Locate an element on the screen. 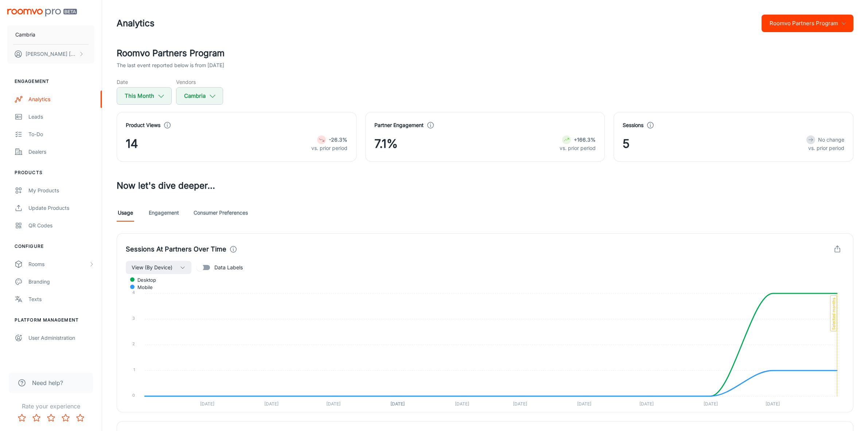 The height and width of the screenshot is (431, 868). div: Branding is located at coordinates (61, 281).